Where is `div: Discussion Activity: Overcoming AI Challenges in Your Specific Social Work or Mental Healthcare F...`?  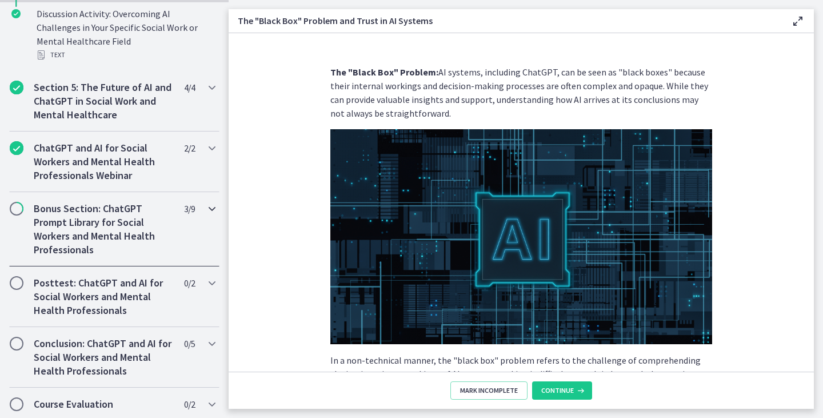 div: Discussion Activity: Overcoming AI Challenges in Your Specific Social Work or Mental Healthcare F... is located at coordinates (126, 34).